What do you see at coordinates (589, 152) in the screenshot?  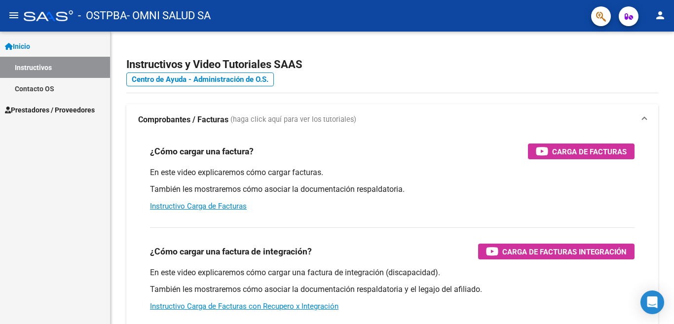 I see `span: Carga de Facturas` at bounding box center [589, 152].